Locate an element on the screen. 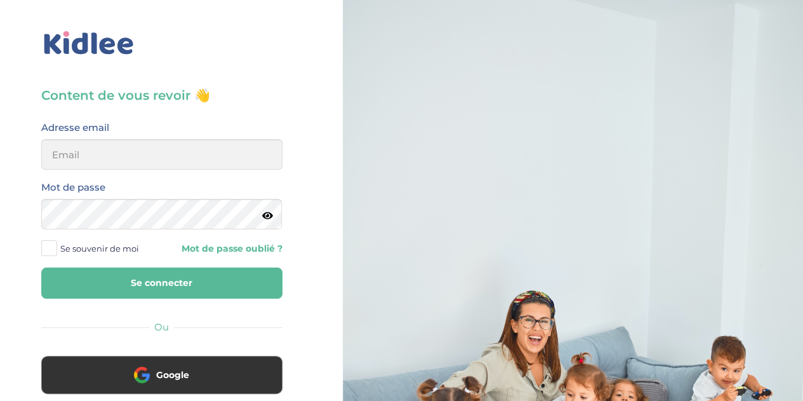  button: Google is located at coordinates (162, 374).